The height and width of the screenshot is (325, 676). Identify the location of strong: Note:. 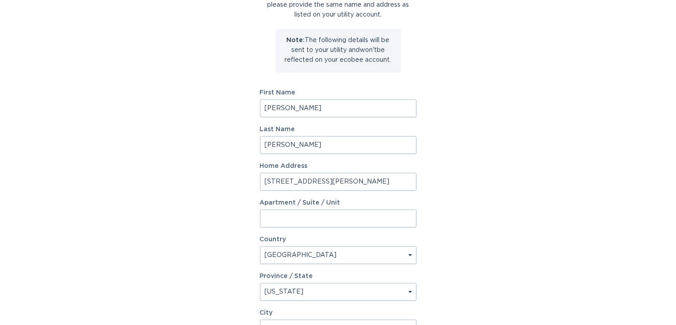
(296, 40).